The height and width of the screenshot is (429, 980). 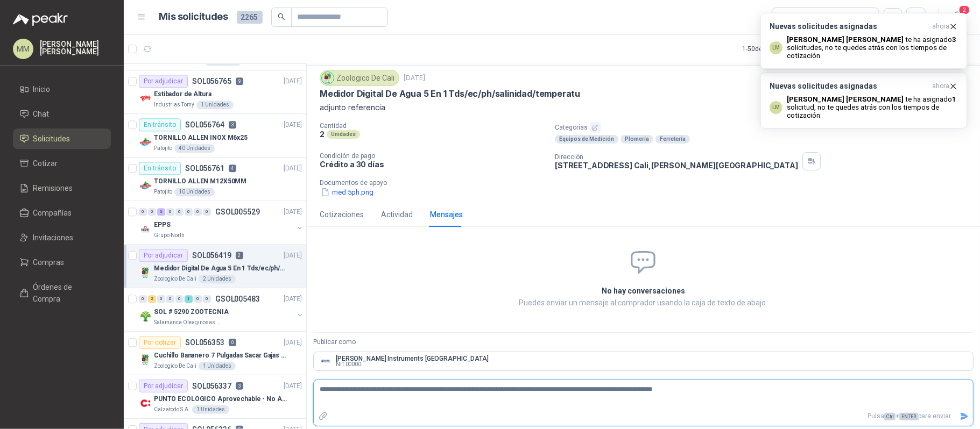 What do you see at coordinates (205, 125) in the screenshot?
I see `p: SOL056764` at bounding box center [205, 125].